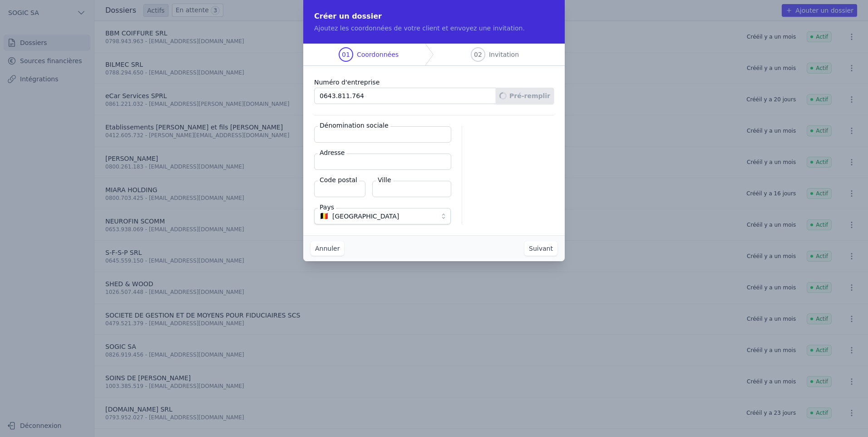 Image resolution: width=868 pixels, height=437 pixels. I want to click on nav: Progress, so click(434, 54).